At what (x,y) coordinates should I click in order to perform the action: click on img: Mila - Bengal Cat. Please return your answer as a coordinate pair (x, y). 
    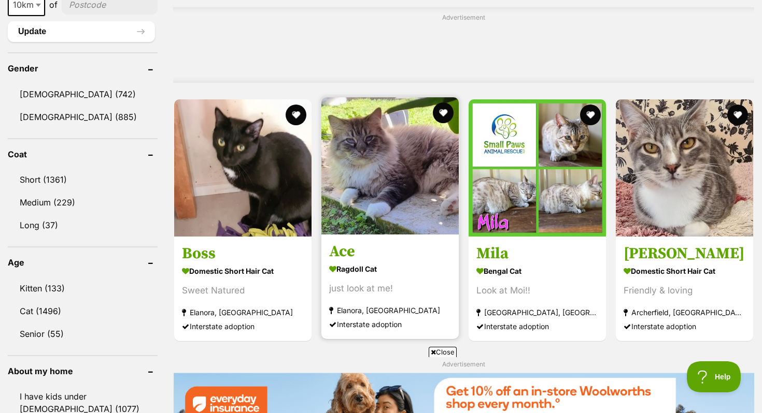
    Looking at the image, I should click on (537, 168).